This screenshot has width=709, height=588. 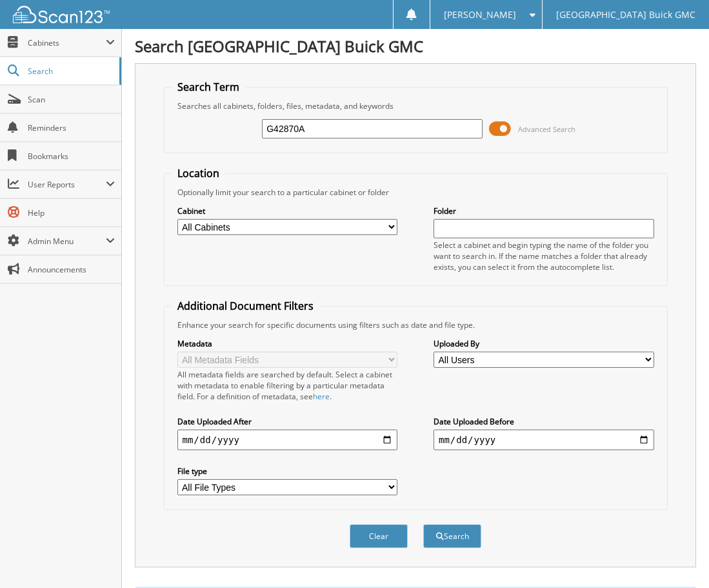 I want to click on span: Admin Menu, so click(x=66, y=241).